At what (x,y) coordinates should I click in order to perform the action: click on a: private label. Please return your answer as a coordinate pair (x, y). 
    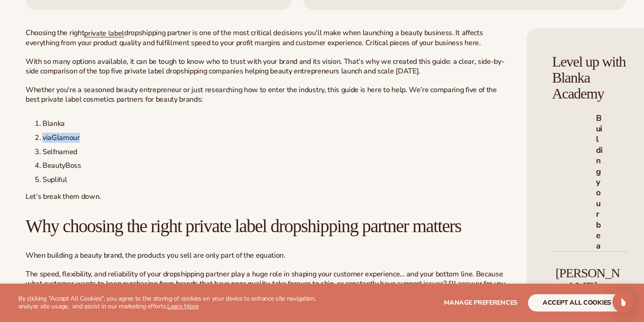
    Looking at the image, I should click on (104, 34).